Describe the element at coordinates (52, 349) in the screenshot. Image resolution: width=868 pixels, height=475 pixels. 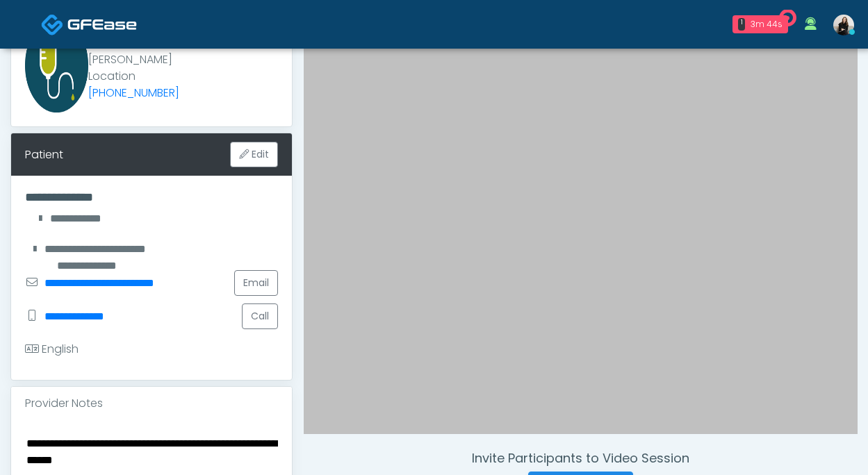
I see `div: English` at that location.